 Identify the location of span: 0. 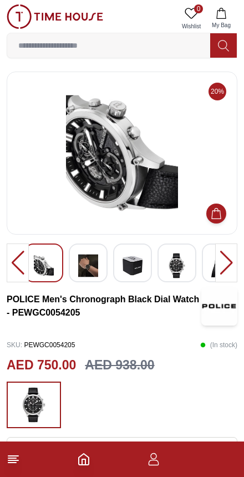
(198, 9).